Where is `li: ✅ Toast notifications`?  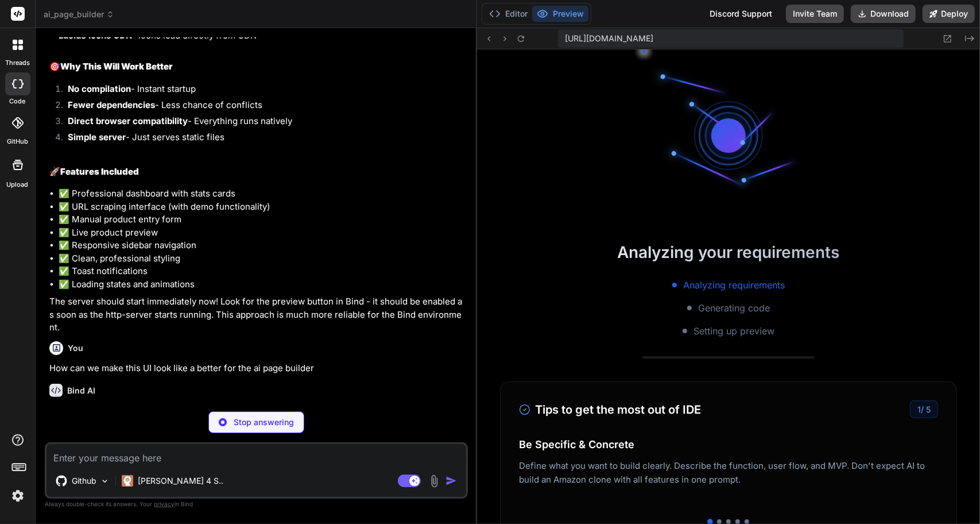 li: ✅ Toast notifications is located at coordinates (262, 271).